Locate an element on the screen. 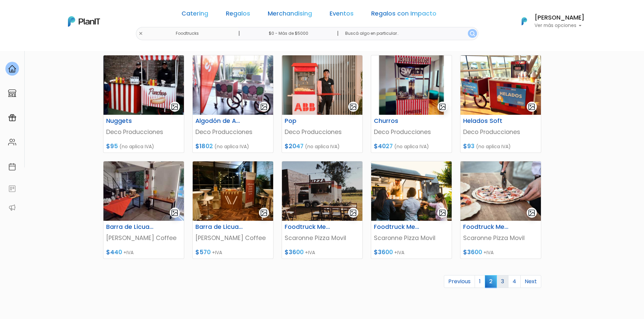  span: 2 is located at coordinates (491, 282).